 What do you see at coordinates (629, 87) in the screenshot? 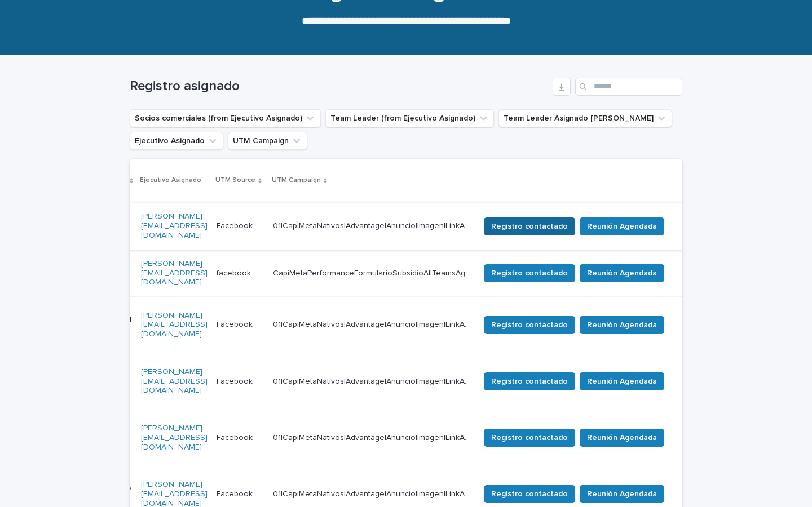
I see `input: Search` at bounding box center [629, 87].